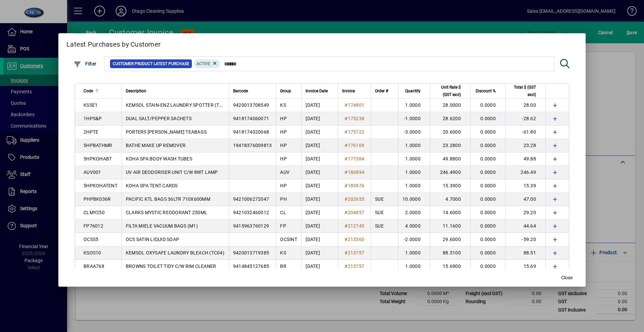 The width and height of the screenshot is (644, 332). I want to click on span: PH, so click(283, 199).